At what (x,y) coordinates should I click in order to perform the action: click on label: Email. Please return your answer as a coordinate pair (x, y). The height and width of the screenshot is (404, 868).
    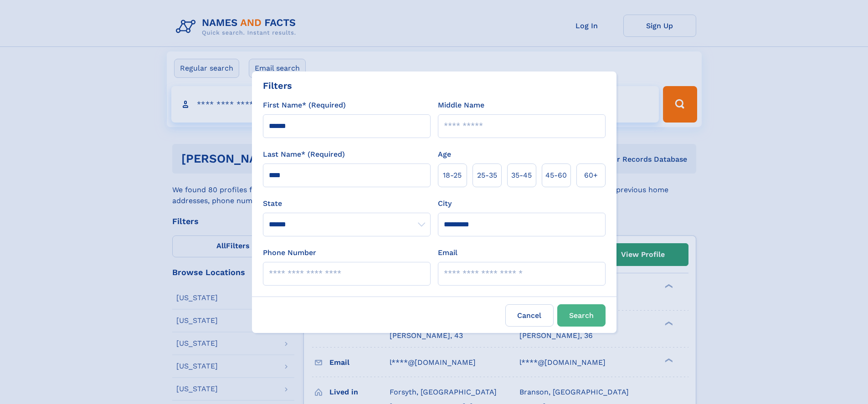
    Looking at the image, I should click on (448, 253).